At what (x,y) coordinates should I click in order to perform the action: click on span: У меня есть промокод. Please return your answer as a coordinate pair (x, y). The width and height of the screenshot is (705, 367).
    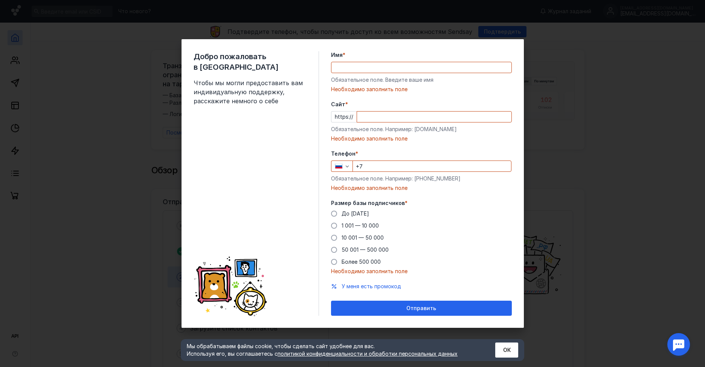
    Looking at the image, I should click on (371, 286).